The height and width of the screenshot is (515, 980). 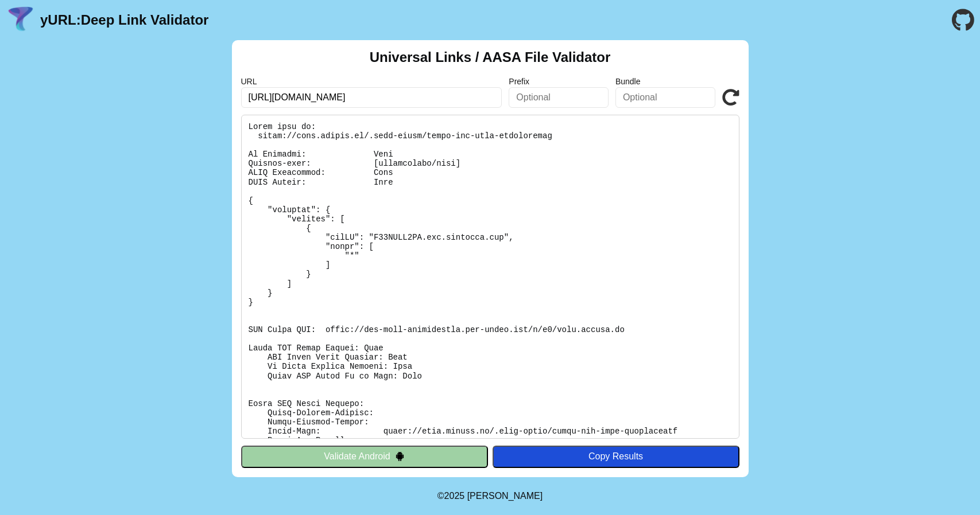 What do you see at coordinates (124, 20) in the screenshot?
I see `a: yURL:Deep Link Validator` at bounding box center [124, 20].